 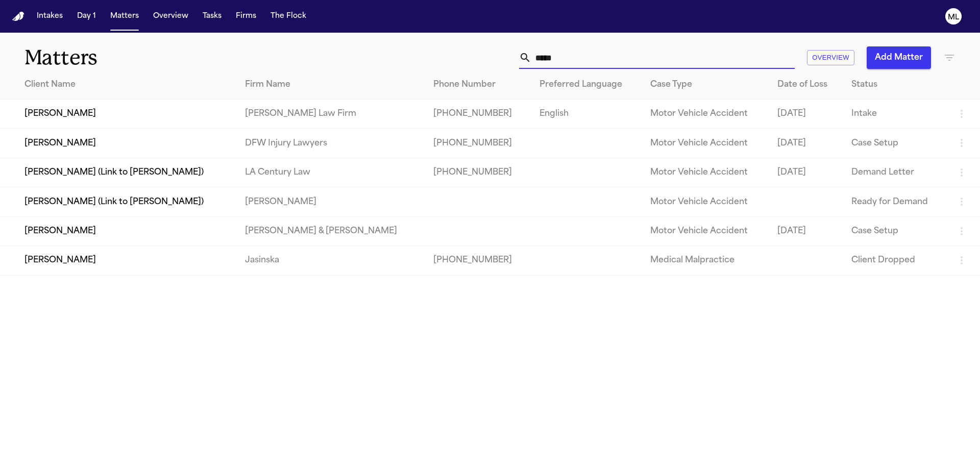 What do you see at coordinates (288, 16) in the screenshot?
I see `a: The Flock` at bounding box center [288, 16].